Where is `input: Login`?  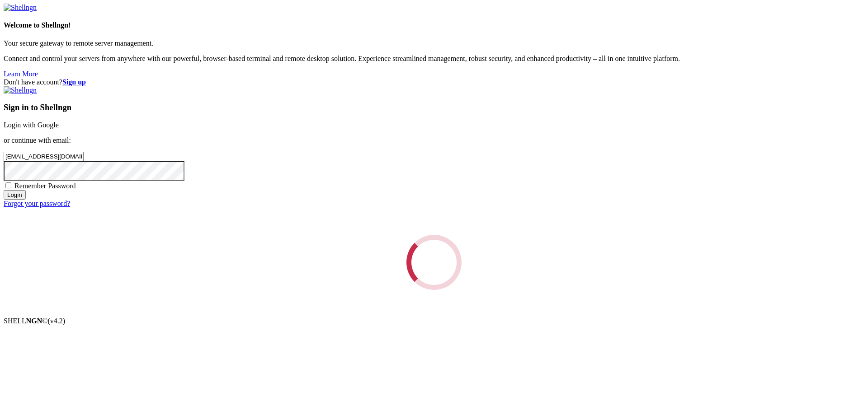
input: Login is located at coordinates (14, 195).